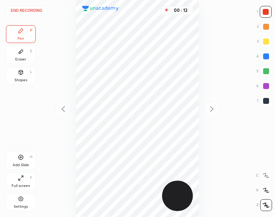 The height and width of the screenshot is (217, 275). Describe the element at coordinates (21, 59) in the screenshot. I see `div: Eraser` at that location.